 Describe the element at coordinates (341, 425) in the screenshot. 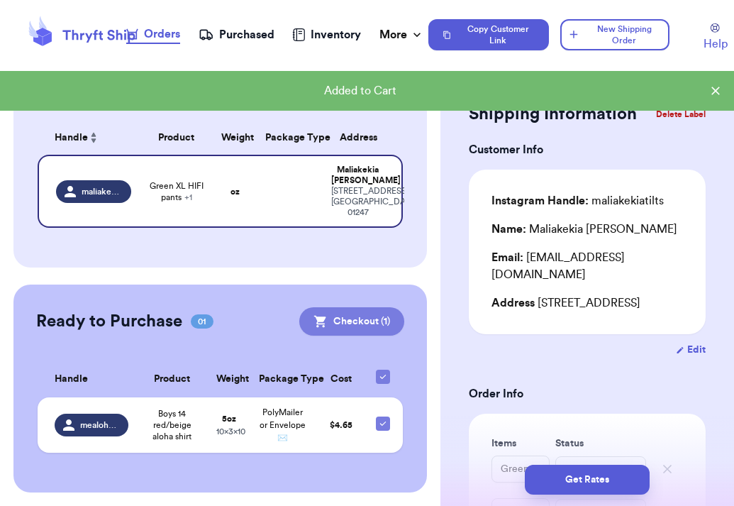

I see `span: $ 4.65` at that location.